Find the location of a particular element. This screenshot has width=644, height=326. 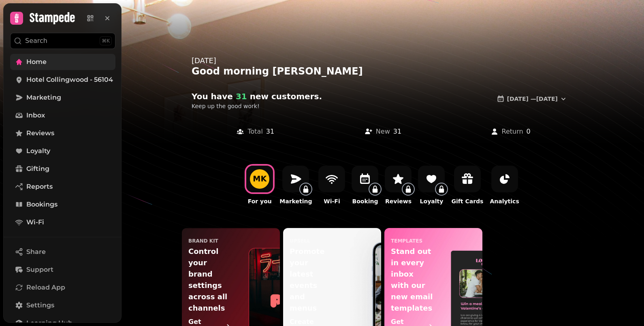

p: templates is located at coordinates (406, 241).